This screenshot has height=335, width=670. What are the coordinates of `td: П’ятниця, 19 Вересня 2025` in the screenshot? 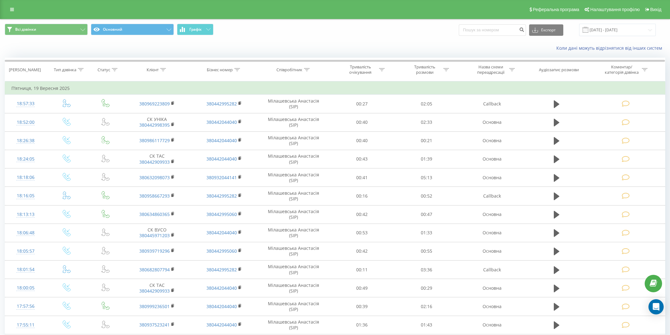 It's located at (335, 88).